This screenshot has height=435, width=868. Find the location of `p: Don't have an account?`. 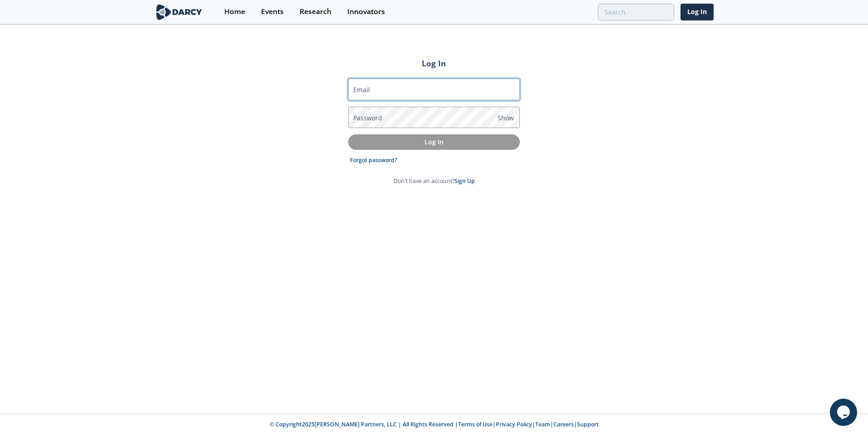

p: Don't have an account? is located at coordinates (434, 181).